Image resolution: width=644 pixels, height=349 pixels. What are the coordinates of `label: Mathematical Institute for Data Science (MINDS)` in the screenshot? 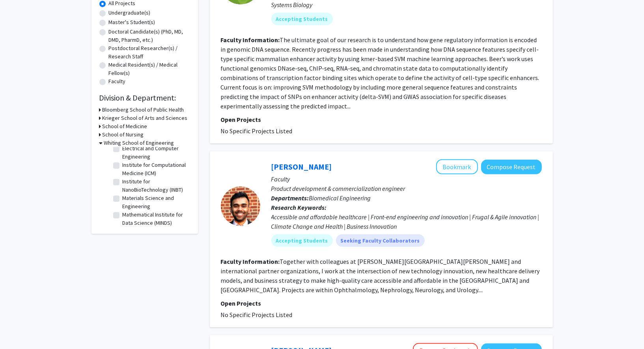 It's located at (155, 219).